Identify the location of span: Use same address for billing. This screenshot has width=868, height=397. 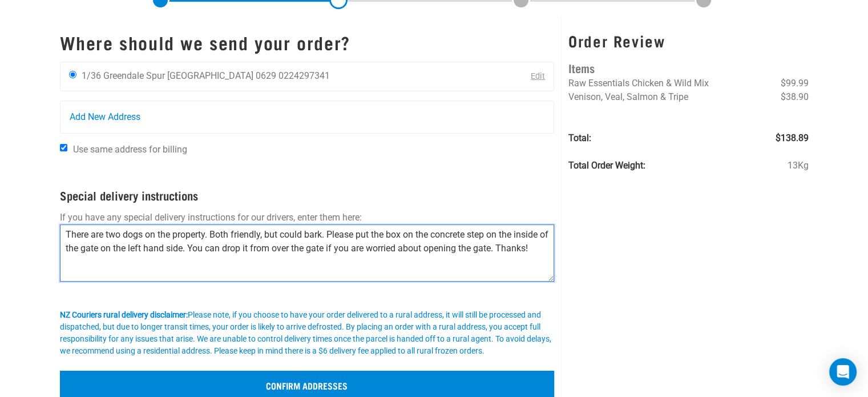
(130, 149).